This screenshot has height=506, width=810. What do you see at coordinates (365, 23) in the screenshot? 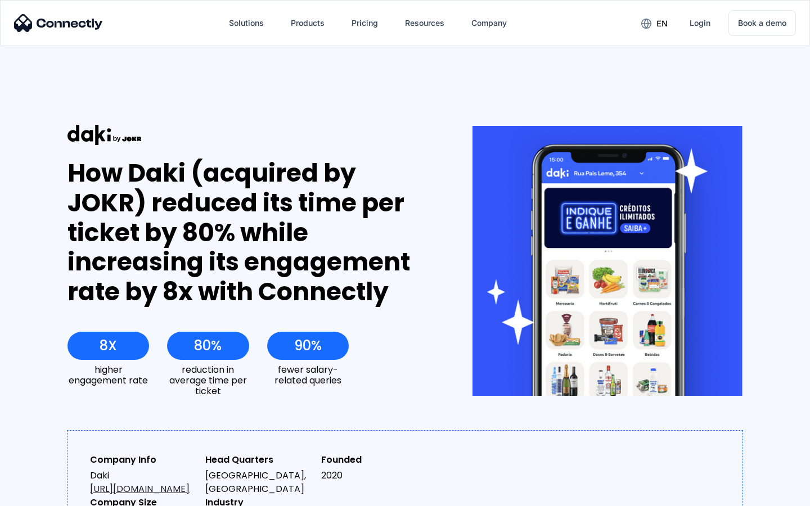
I see `a: Pricing` at bounding box center [365, 23].